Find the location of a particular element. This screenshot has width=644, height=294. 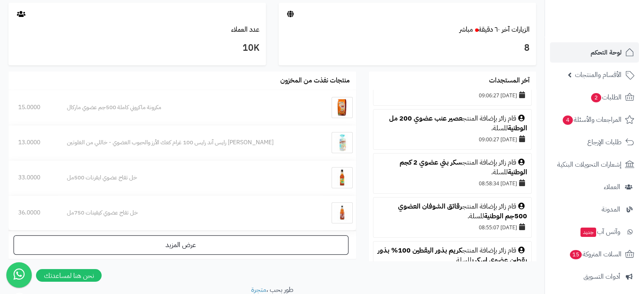

span: الأقسام والمنتجات is located at coordinates (598, 75).